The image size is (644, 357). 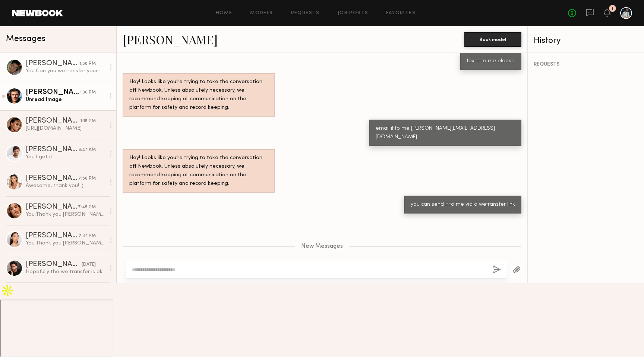 I want to click on span: Messages, so click(x=26, y=39).